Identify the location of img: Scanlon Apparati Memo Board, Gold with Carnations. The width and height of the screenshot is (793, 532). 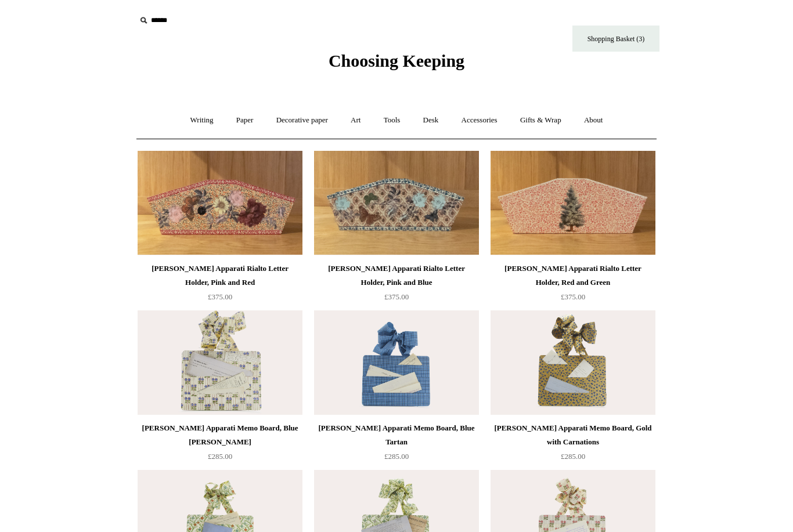
(573, 363).